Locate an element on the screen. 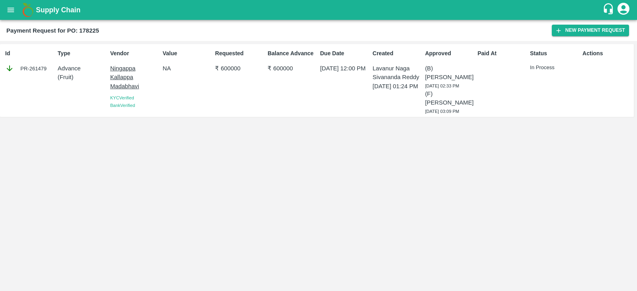  span: KYC Verified is located at coordinates (122, 98).